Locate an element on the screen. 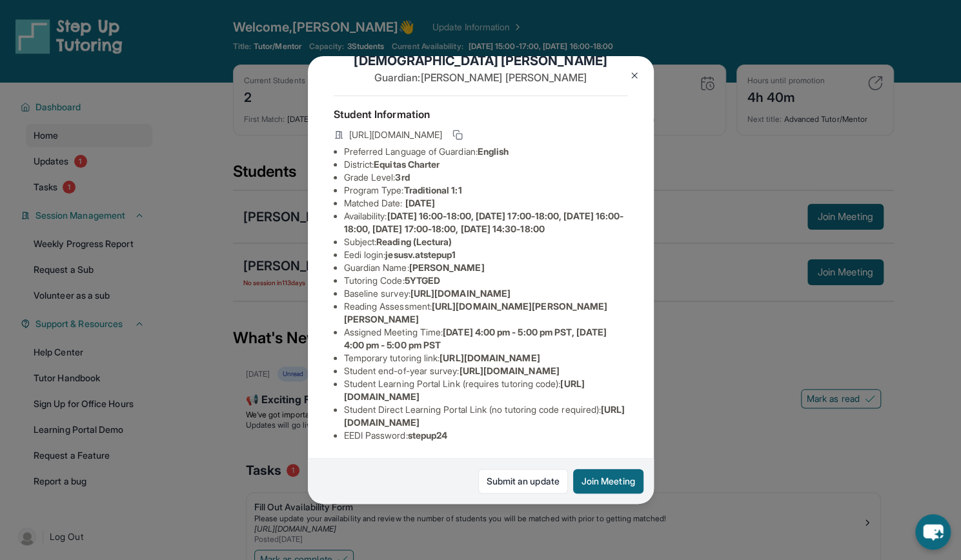 The width and height of the screenshot is (961, 560). img: Close Icon is located at coordinates (634, 75).